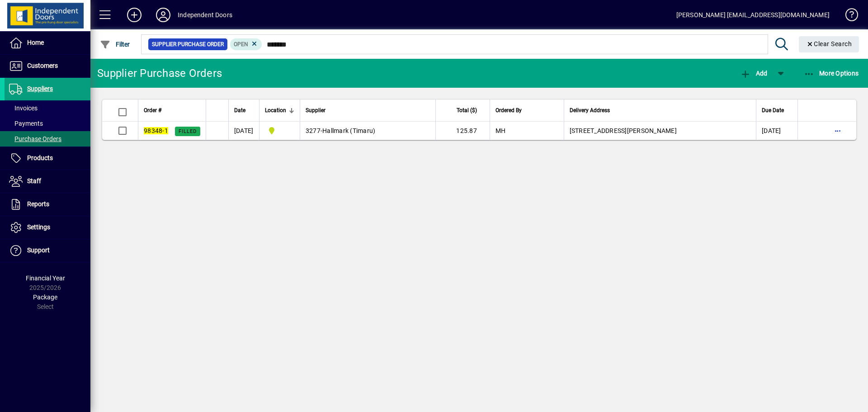 This screenshot has height=412, width=868. I want to click on span: Date, so click(240, 110).